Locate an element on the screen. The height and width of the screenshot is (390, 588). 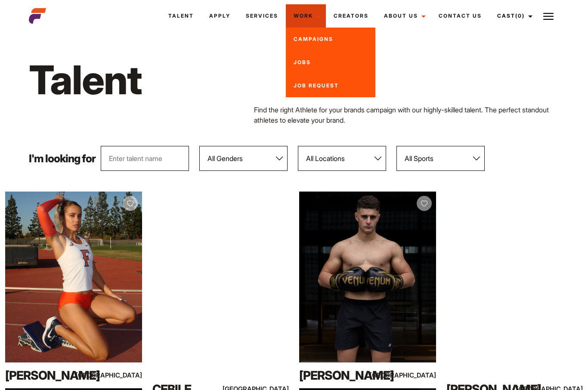
a: Apply is located at coordinates (220, 16).